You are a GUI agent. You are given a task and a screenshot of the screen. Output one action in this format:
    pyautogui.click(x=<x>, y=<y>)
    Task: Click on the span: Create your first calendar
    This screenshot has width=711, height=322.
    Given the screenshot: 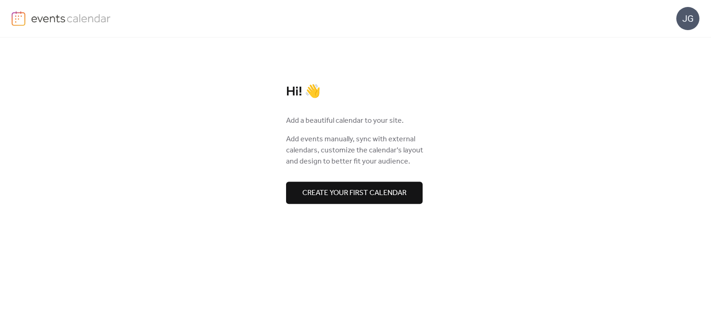 What is the action you would take?
    pyautogui.click(x=354, y=193)
    